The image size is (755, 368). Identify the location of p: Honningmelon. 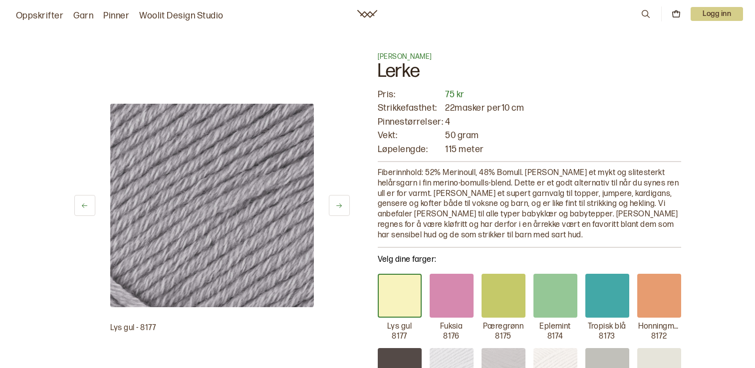
(659, 327).